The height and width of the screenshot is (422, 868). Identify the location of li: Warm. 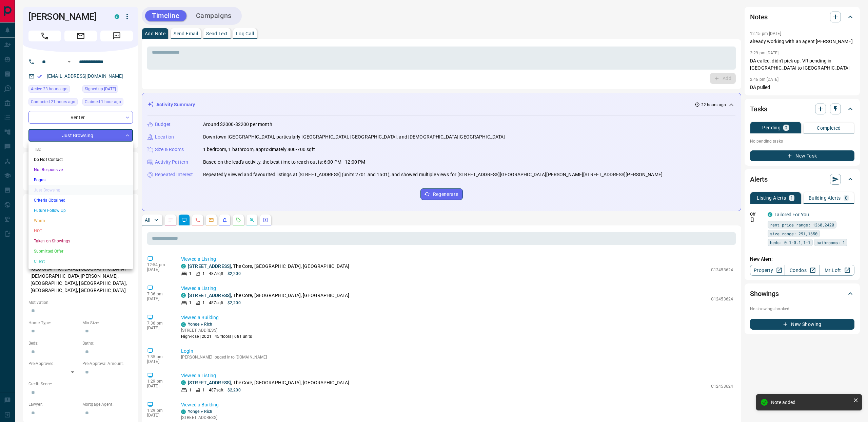
(81, 220).